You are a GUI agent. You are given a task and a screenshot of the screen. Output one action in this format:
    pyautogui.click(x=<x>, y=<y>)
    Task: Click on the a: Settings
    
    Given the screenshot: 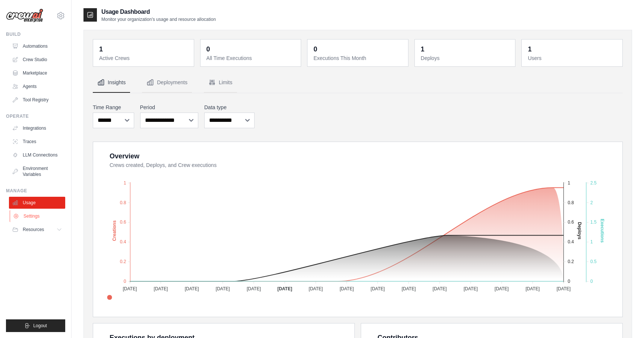 What is the action you would take?
    pyautogui.click(x=37, y=216)
    